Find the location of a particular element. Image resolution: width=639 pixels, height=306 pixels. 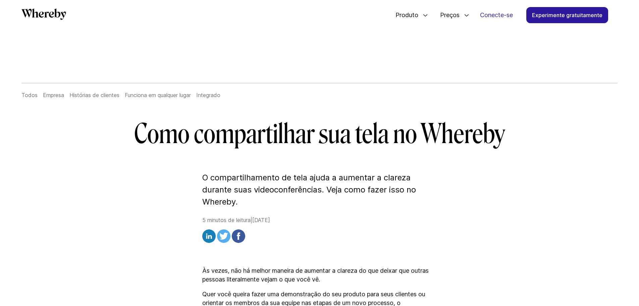

font: Empresa is located at coordinates (53, 95).